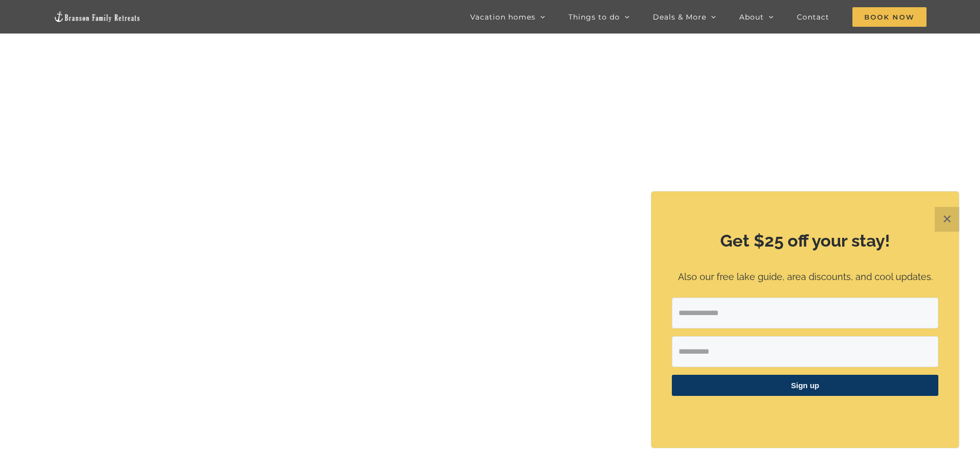 Image resolution: width=980 pixels, height=469 pixels. I want to click on button: Close, so click(948, 219).